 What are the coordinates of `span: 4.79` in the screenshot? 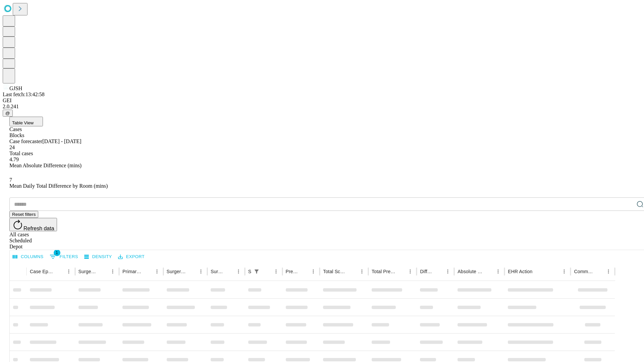 It's located at (14, 159).